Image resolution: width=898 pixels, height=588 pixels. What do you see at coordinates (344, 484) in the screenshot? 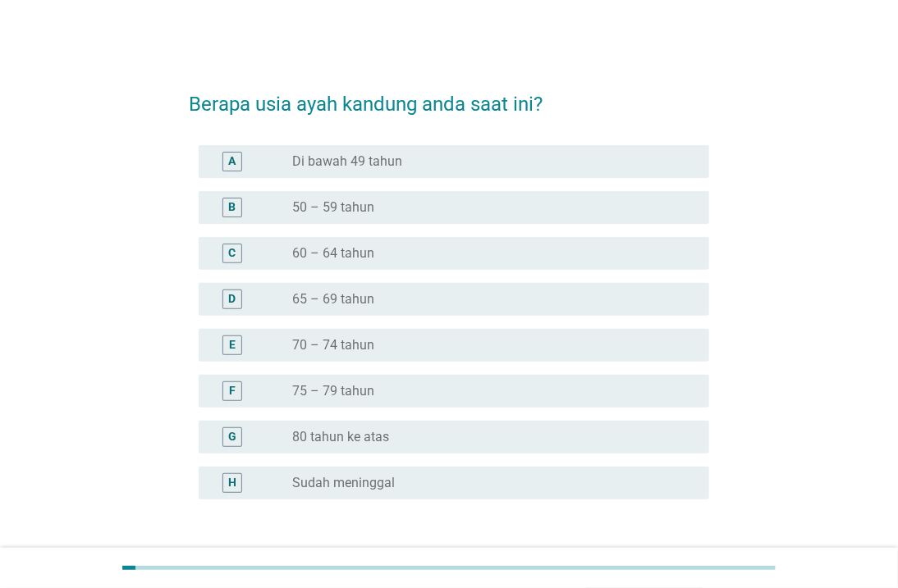
I see `label: Sudah meninggal` at bounding box center [344, 484].